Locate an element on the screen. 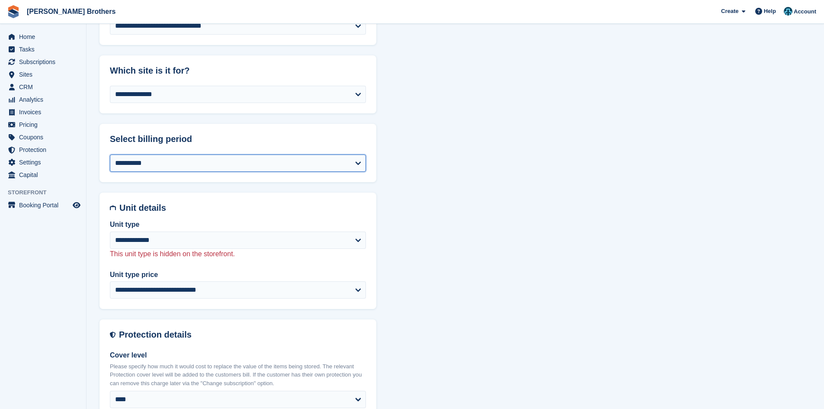 The image size is (824, 409). a: Preview store is located at coordinates (77, 205).